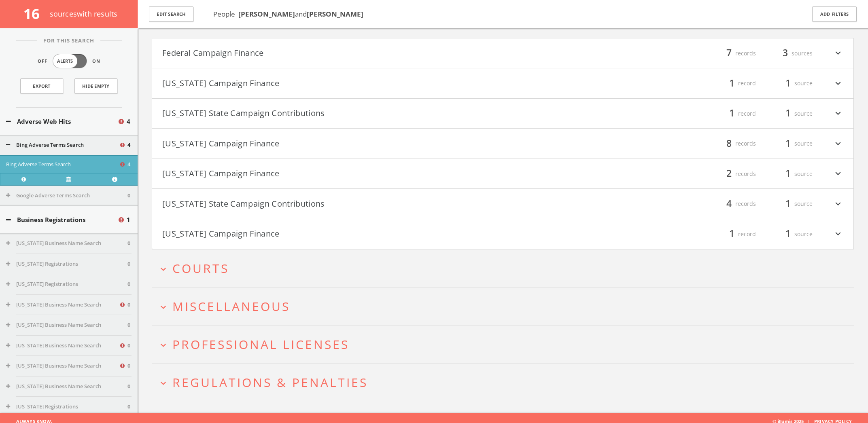 The height and width of the screenshot is (423, 868). Describe the element at coordinates (43, 61) in the screenshot. I see `span: Off` at that location.